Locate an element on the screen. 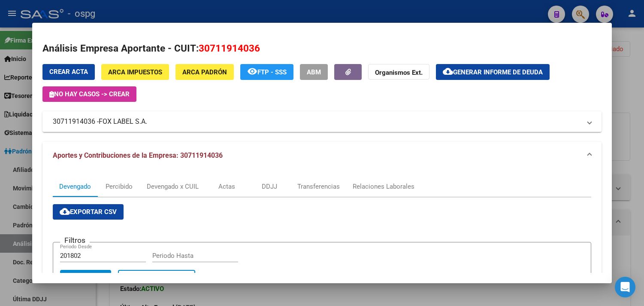 This screenshot has height=306, width=644. button: Crear Acta is located at coordinates (69, 72).